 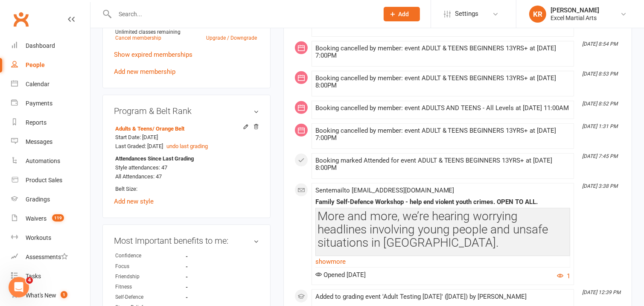 What do you see at coordinates (50, 200) in the screenshot?
I see `a: Gradings` at bounding box center [50, 200].